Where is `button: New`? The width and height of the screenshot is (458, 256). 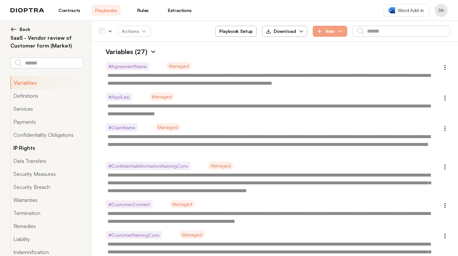 button: New is located at coordinates (330, 31).